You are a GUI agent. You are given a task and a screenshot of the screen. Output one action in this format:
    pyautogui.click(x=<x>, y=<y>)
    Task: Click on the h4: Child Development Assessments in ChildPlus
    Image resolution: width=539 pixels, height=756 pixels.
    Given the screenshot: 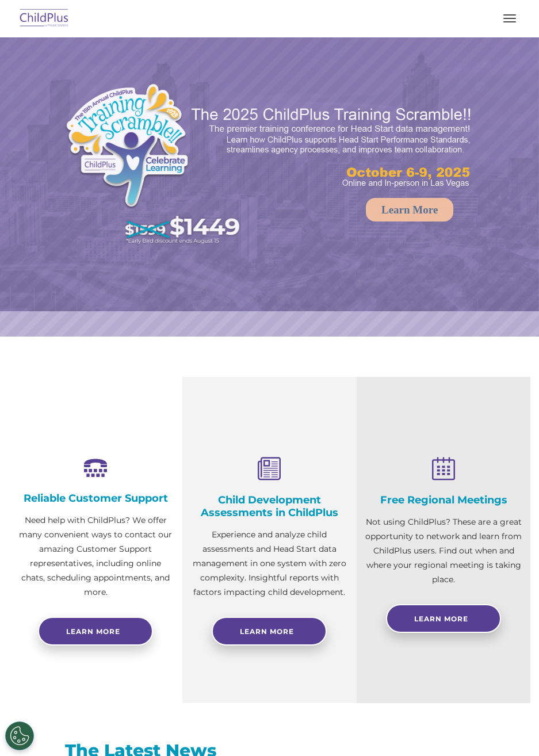 What is the action you would take?
    pyautogui.click(x=269, y=506)
    